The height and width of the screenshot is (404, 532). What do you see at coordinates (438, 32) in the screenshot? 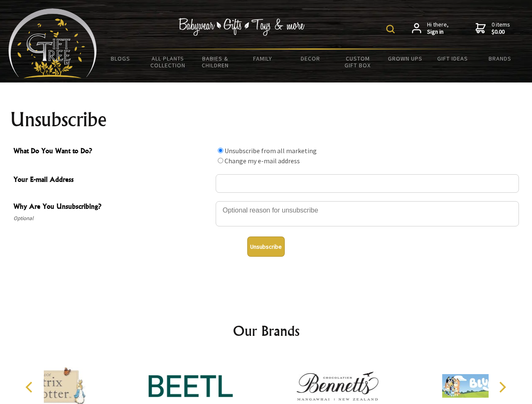
I see `strong: Sign in` at bounding box center [438, 32].